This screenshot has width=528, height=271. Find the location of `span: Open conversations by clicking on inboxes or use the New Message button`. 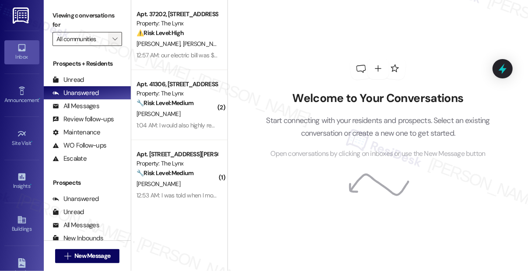

span: Open conversations by clicking on inboxes or use the New Message button is located at coordinates (378, 154).